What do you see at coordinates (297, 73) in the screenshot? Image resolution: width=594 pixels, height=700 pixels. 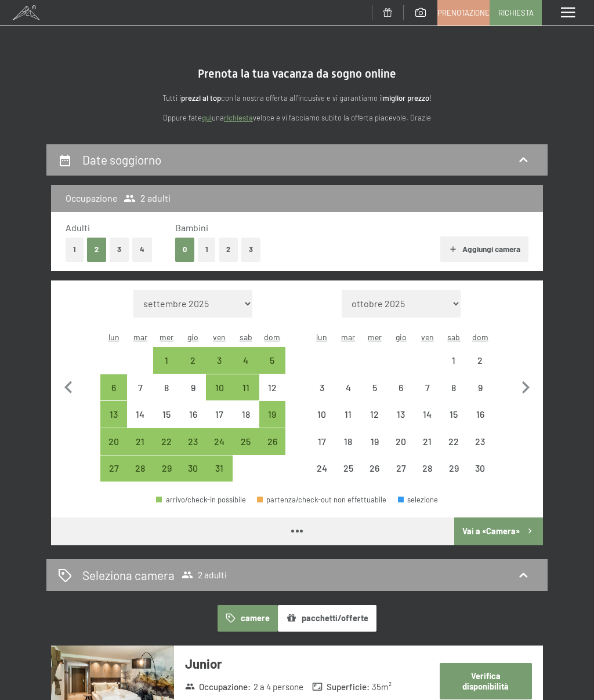 I see `span: Prenota la tua vacanza da sogno online` at bounding box center [297, 73].